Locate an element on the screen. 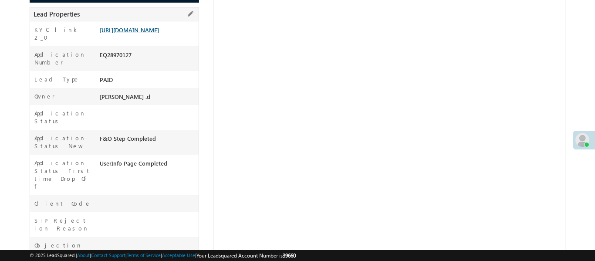 The width and height of the screenshot is (595, 261). div: UserInfo Page Completed is located at coordinates (148, 165).